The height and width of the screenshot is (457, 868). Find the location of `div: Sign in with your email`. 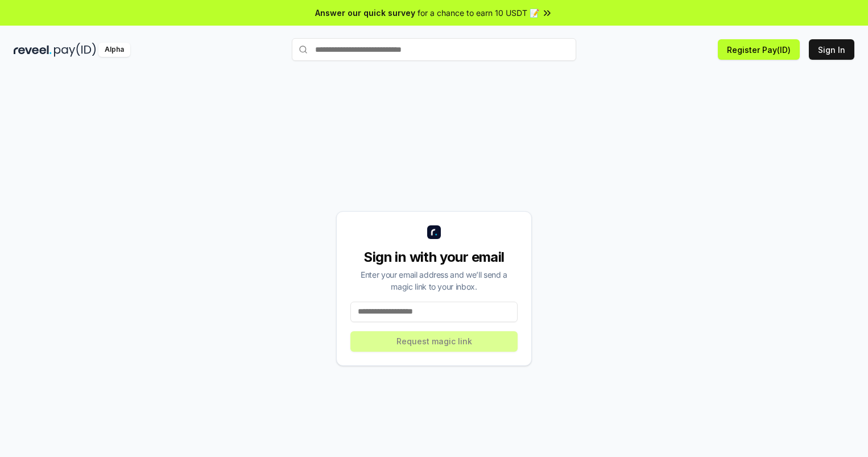

div: Sign in with your email is located at coordinates (434, 257).